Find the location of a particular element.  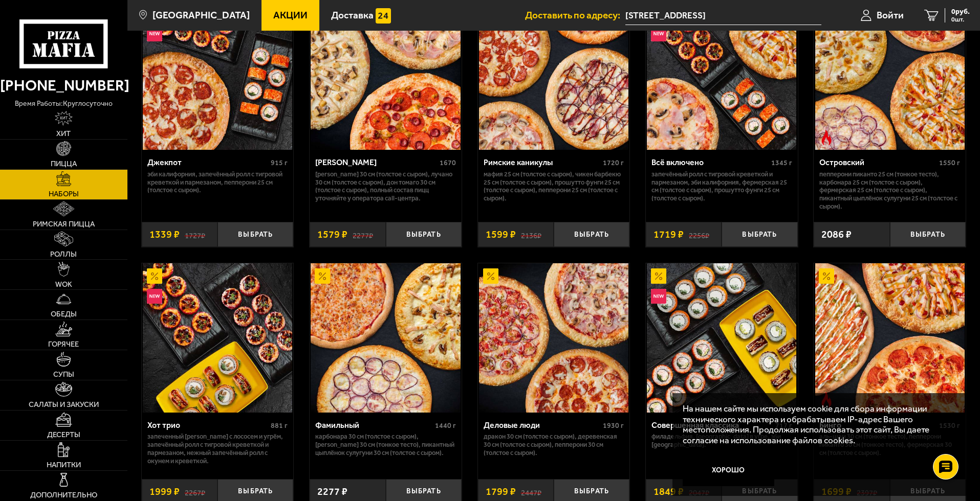

span: 2277 ₽ is located at coordinates (332, 492).